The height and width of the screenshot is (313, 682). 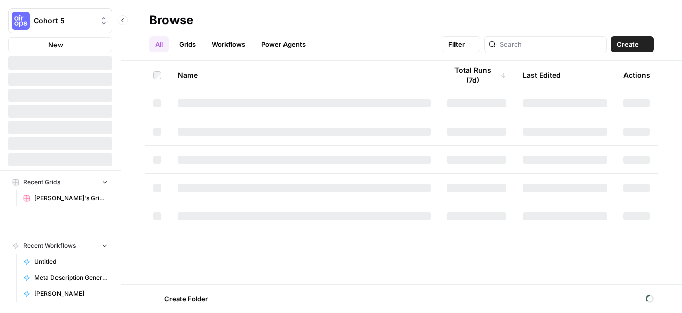 I want to click on div: Name, so click(x=304, y=75).